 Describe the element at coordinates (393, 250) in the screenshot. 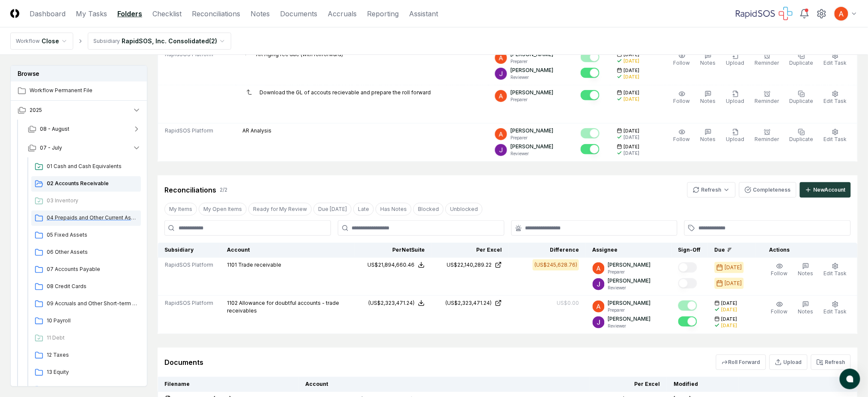

I see `th: Per NetSuite` at that location.